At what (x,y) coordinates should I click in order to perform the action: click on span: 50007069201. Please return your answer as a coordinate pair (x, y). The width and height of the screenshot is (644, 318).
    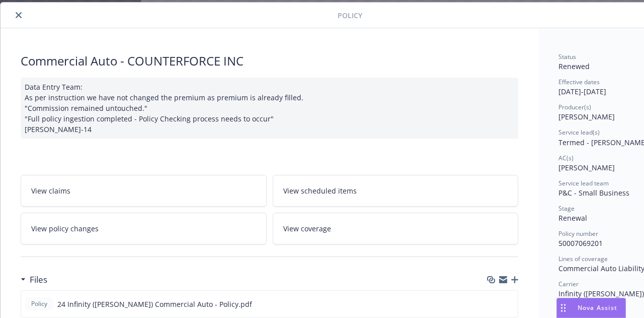
    Looking at the image, I should click on (581, 243).